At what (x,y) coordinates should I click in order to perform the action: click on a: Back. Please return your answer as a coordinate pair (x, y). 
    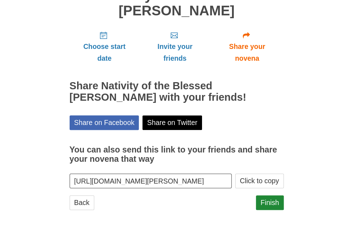
    Looking at the image, I should click on (82, 202).